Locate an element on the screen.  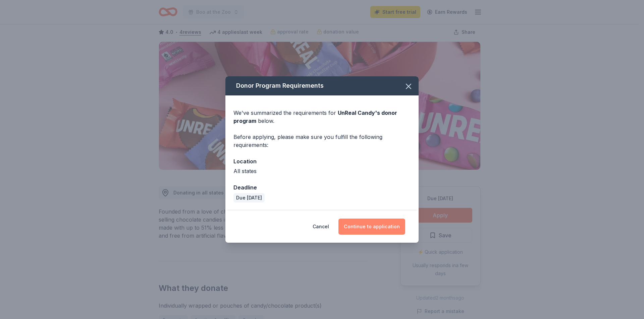
button: Cancel is located at coordinates (320, 227).